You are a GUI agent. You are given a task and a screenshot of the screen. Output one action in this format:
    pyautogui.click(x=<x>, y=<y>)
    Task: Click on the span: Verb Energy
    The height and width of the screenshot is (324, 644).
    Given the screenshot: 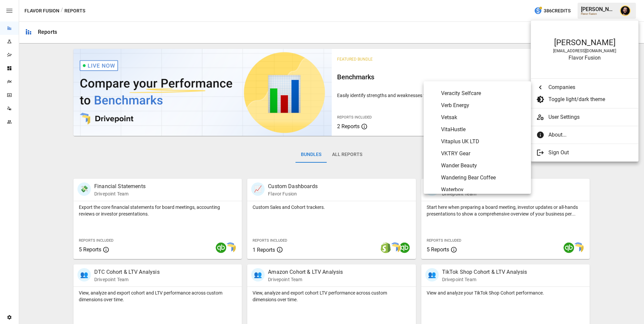 What is the action you would take?
    pyautogui.click(x=483, y=105)
    